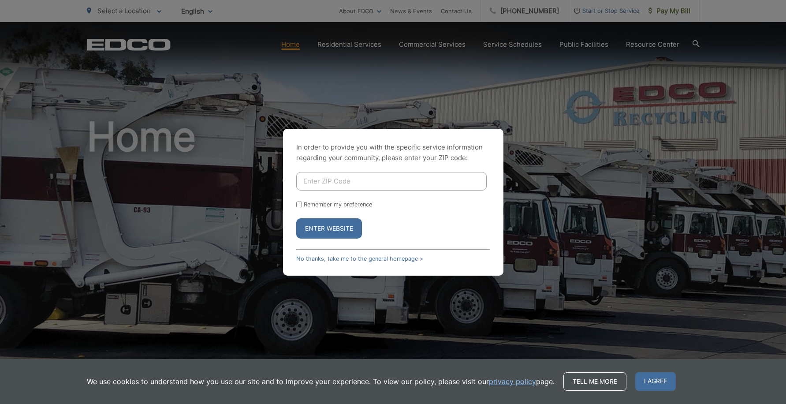 This screenshot has width=786, height=404. I want to click on button: Enter Website, so click(329, 228).